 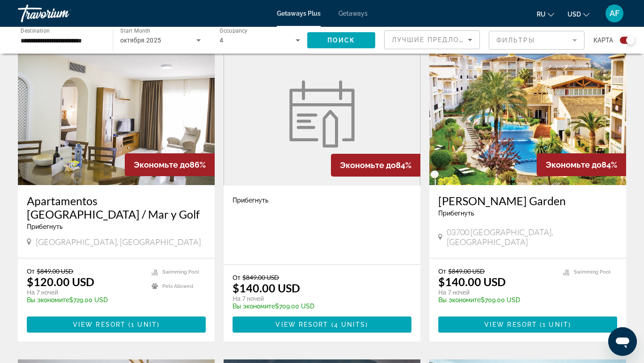 I want to click on img: week.svg, so click(x=322, y=114).